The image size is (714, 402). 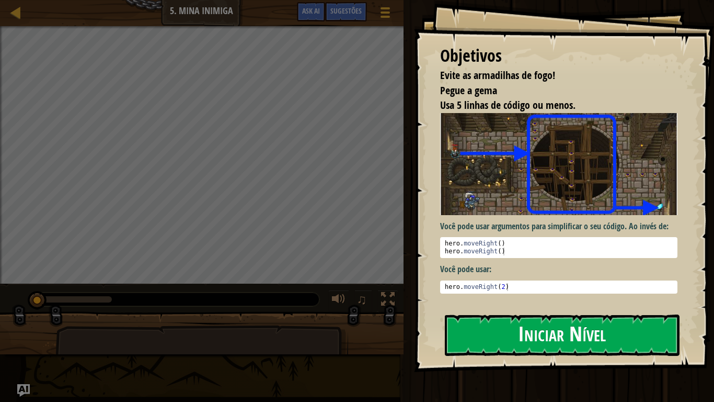 I want to click on p: Você pode usar argumentos para simplificar o seu código. Ao invés de:, so click(x=559, y=226).